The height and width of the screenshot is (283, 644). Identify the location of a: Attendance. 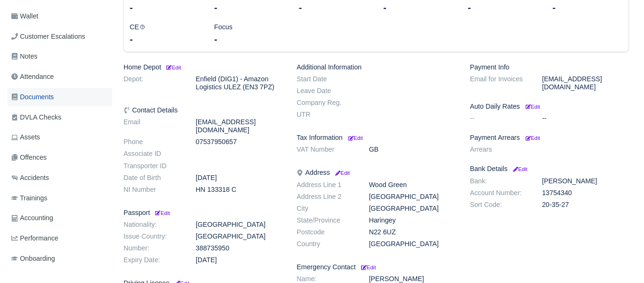
(60, 77).